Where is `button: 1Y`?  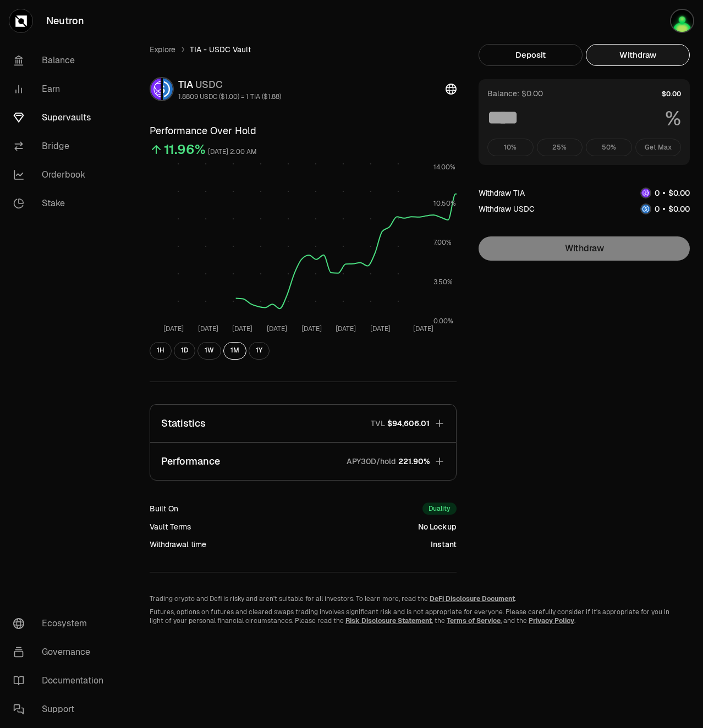
button: 1Y is located at coordinates (259, 351).